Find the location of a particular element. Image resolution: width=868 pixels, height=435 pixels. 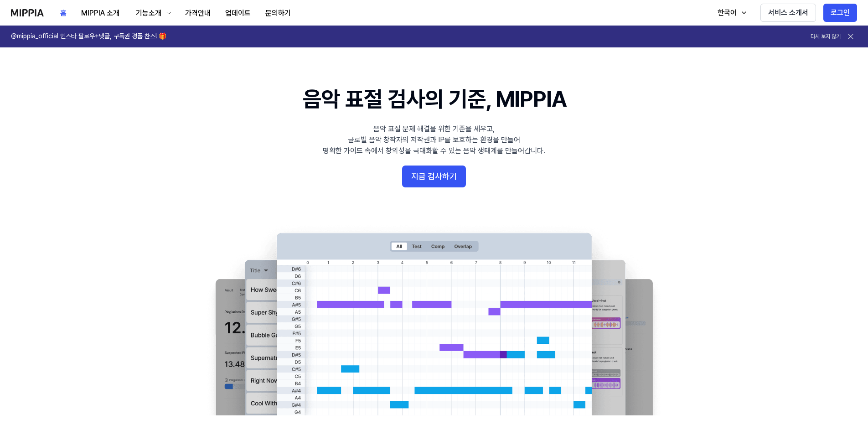

div: 한국어 is located at coordinates (727, 13).